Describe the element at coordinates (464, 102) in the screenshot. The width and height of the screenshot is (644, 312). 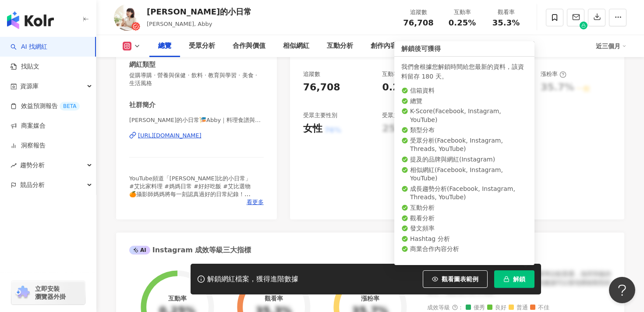
I see `li: 總覽` at that location.